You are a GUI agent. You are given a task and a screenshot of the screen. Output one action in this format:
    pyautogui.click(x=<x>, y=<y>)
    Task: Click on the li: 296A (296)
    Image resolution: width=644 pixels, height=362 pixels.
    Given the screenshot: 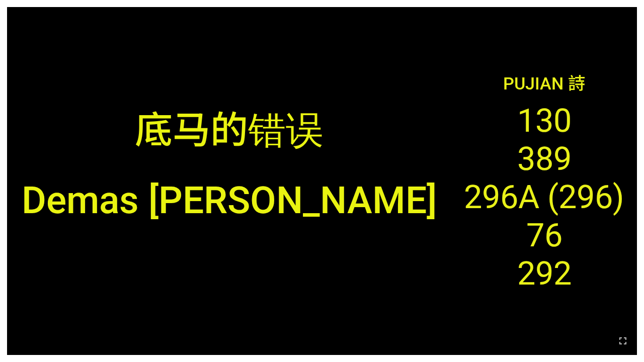 What is the action you would take?
    pyautogui.click(x=543, y=197)
    